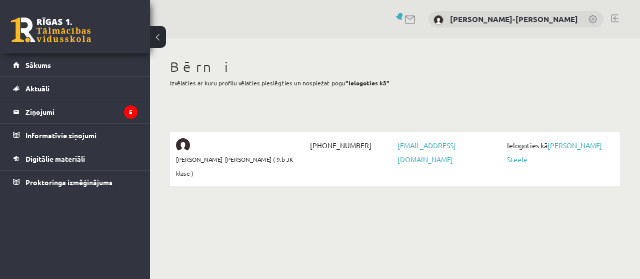  I want to click on h1: Bērni, so click(395, 67).